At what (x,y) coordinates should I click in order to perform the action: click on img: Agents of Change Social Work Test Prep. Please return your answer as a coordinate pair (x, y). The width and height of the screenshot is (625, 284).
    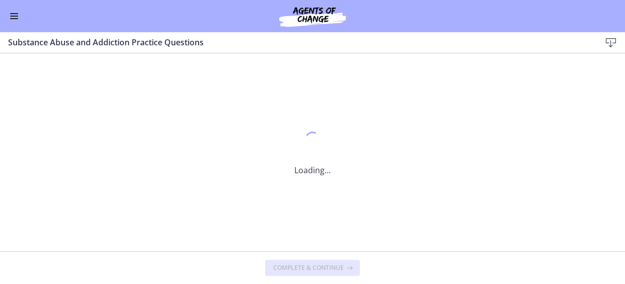
    Looking at the image, I should click on (312, 16).